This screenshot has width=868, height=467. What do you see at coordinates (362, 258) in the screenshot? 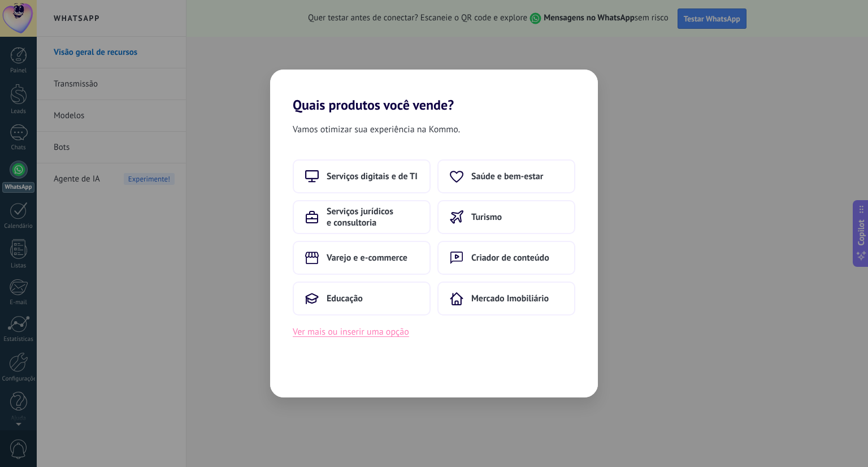
I see `button: Varejo e e-commerce` at bounding box center [362, 258].